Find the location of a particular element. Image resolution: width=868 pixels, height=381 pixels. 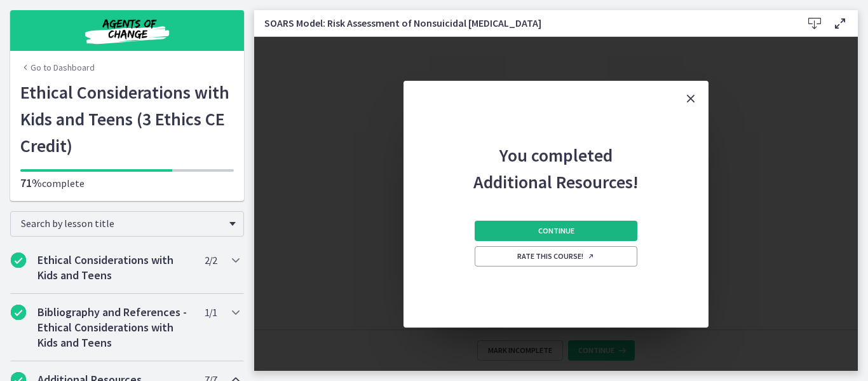

span: Search by lesson title is located at coordinates (122, 223).